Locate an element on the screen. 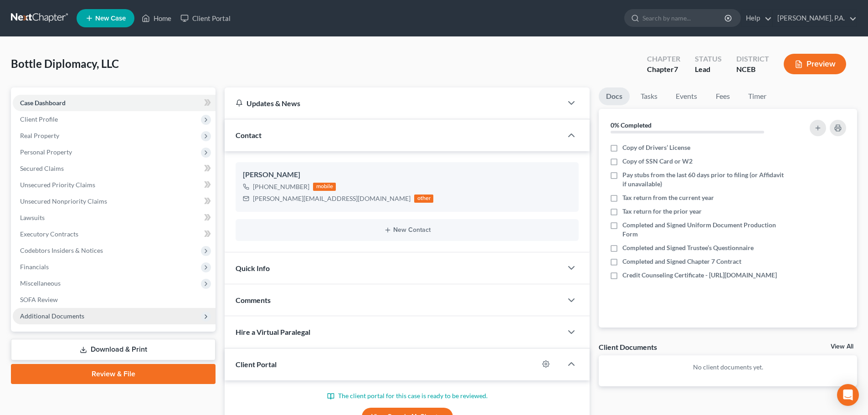 The height and width of the screenshot is (415, 868). span: Tax return from the current year is located at coordinates (668, 198).